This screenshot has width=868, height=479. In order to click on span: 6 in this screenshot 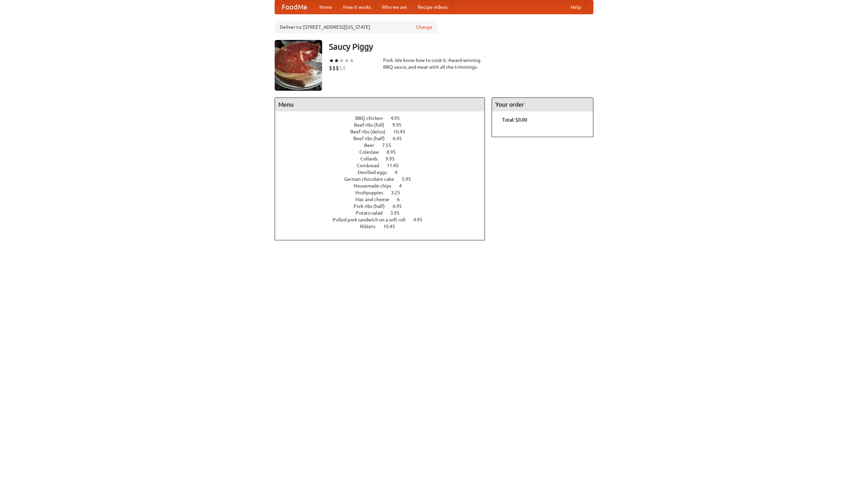, I will do `click(402, 200)`.